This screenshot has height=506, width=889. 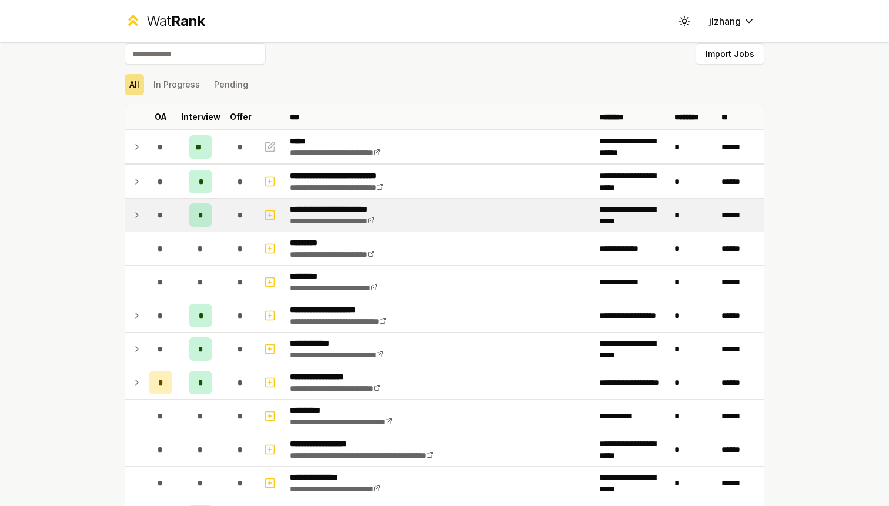 I want to click on button: jlzhang, so click(x=732, y=21).